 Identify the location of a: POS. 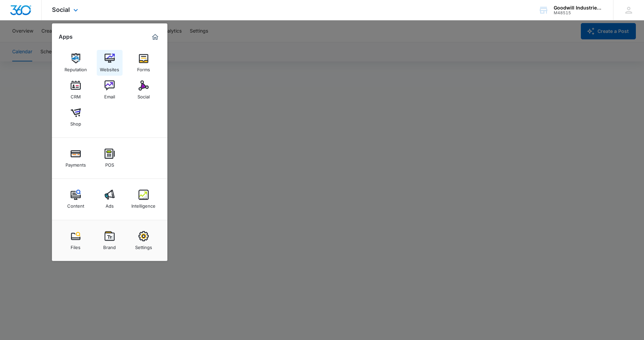
(109, 158).